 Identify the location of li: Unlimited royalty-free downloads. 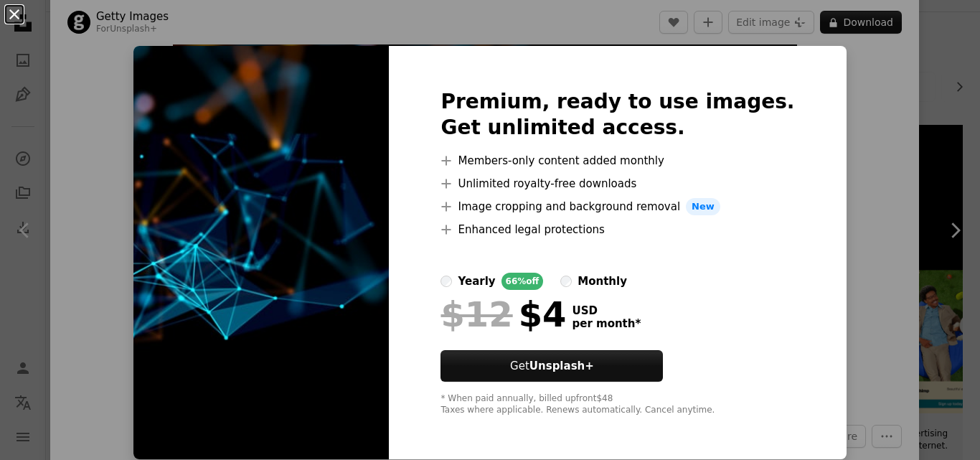
(617, 183).